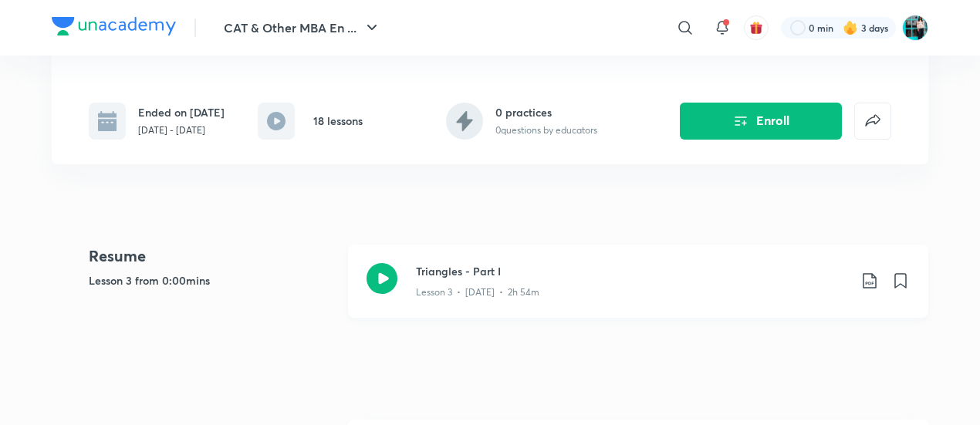 Image resolution: width=980 pixels, height=425 pixels. I want to click on h6: 18 lessons, so click(338, 120).